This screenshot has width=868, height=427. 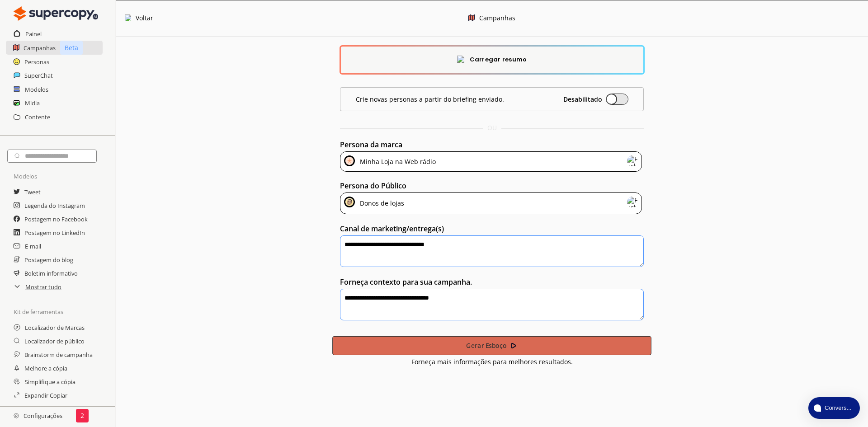 What do you see at coordinates (36, 62) in the screenshot?
I see `a: Personas` at bounding box center [36, 62].